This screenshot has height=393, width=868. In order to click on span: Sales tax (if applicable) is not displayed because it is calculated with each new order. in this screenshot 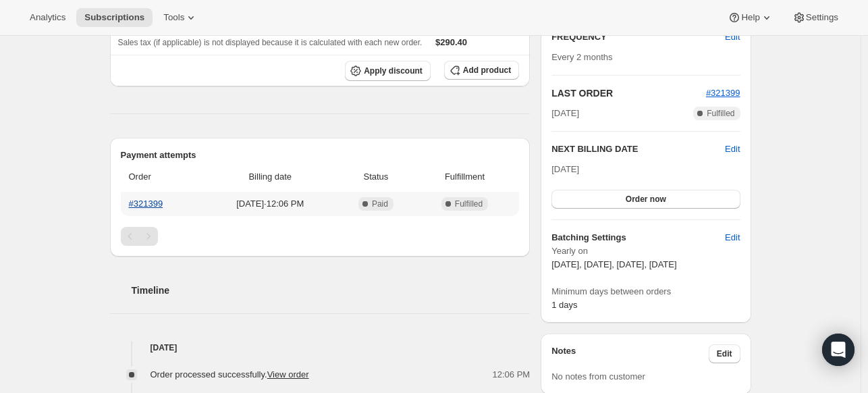, I will do `click(270, 43)`.